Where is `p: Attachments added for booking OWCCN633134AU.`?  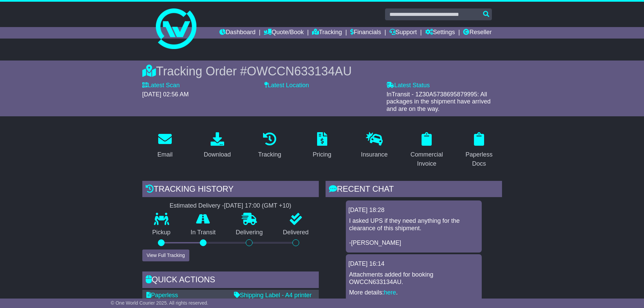 p: Attachments added for booking OWCCN633134AU. is located at coordinates (414, 278).